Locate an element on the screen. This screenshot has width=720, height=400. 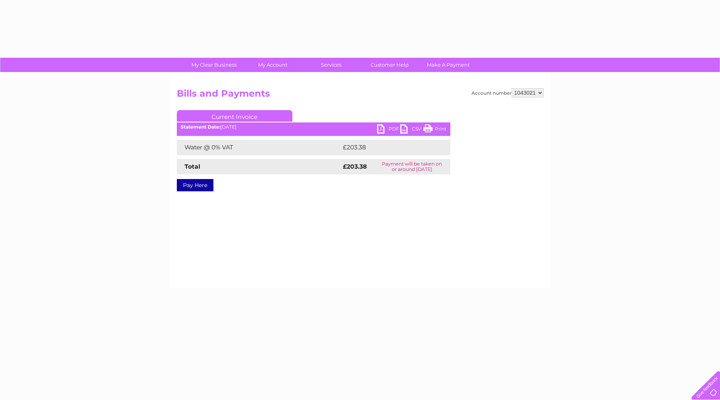
a: My Account is located at coordinates (272, 65).